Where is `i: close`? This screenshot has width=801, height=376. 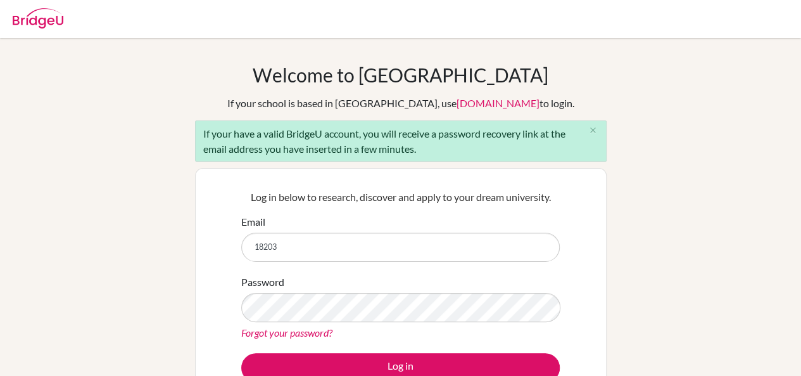 i: close is located at coordinates (593, 130).